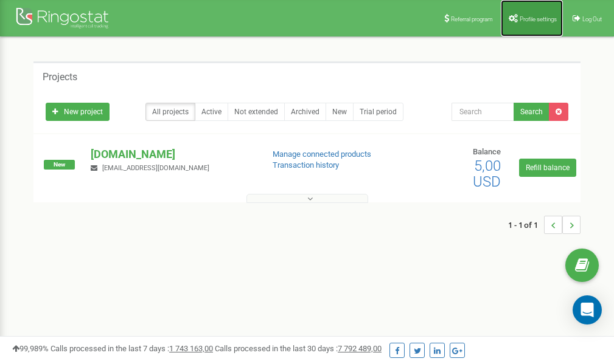 This screenshot has width=614, height=364. I want to click on span: Profile settings, so click(538, 19).